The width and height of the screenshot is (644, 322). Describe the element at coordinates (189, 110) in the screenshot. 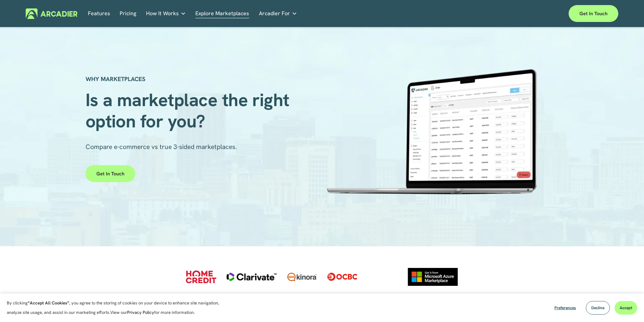

I see `span: Is a marketplace the right option for you?` at that location.